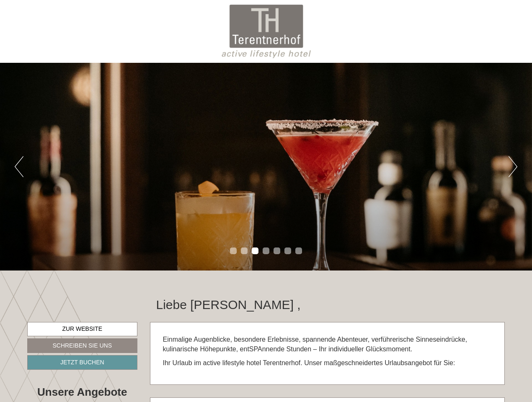  I want to click on button: Next, so click(513, 167).